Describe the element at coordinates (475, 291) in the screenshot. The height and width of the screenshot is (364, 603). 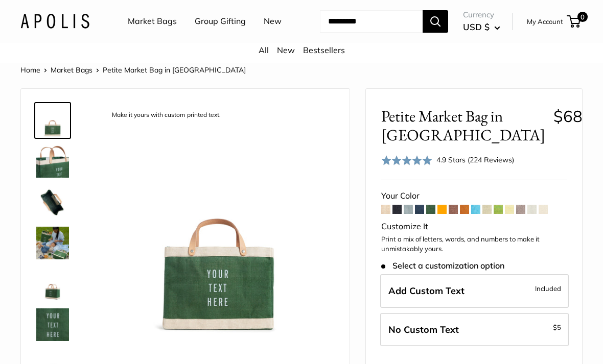
I see `label: Add Custom Text` at that location.